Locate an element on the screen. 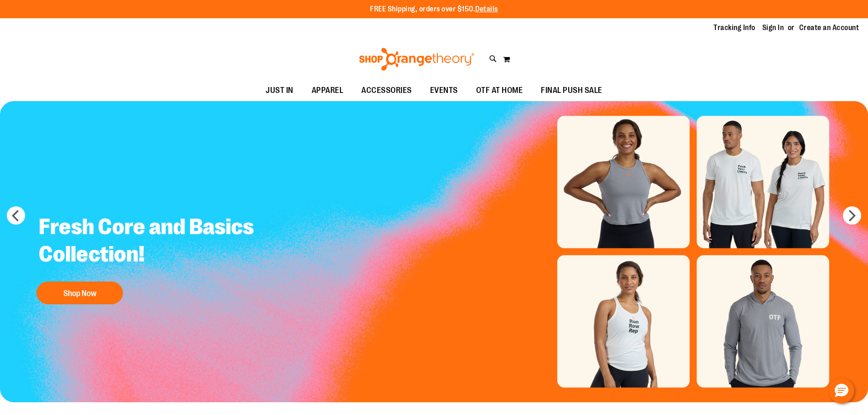  span: OTF AT HOME is located at coordinates (499, 90).